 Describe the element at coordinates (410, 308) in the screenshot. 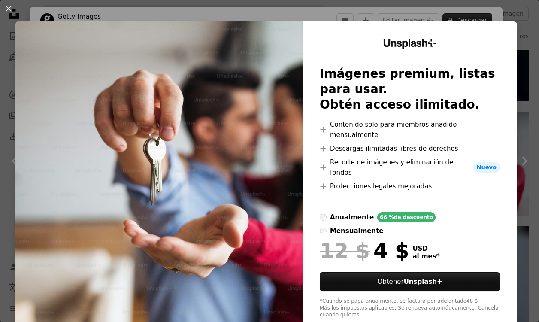

I see `div: *Cuando se paga anualmente, se factura por adelantado 48 $ Más los impuestos aplicables. Se renue...` at that location.